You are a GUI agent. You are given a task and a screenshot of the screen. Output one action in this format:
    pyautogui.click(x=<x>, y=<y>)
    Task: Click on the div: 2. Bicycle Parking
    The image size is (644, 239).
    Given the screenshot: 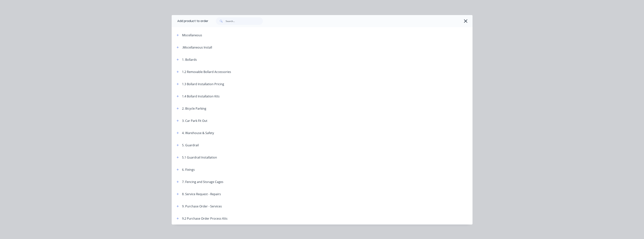 What is the action you would take?
    pyautogui.click(x=194, y=108)
    